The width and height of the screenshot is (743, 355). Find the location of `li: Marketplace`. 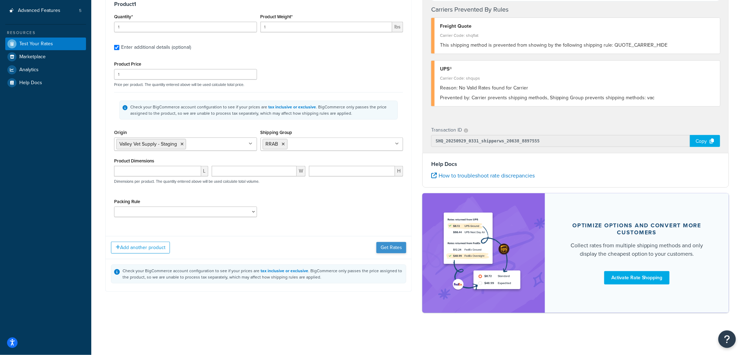

li: Marketplace is located at coordinates (46, 57).